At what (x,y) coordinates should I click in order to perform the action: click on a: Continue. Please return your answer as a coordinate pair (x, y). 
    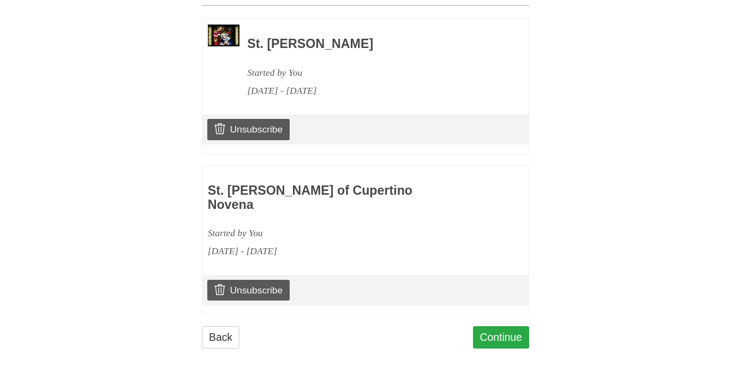
    Looking at the image, I should click on (501, 337).